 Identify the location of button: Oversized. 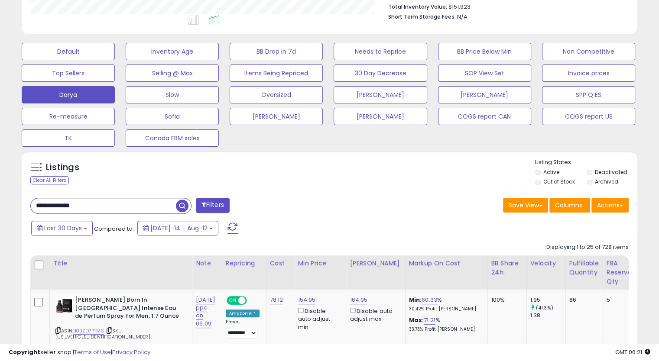
(276, 95).